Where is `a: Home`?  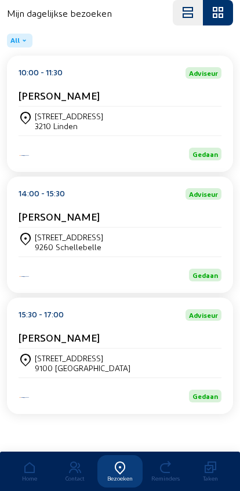 a: Home is located at coordinates (30, 471).